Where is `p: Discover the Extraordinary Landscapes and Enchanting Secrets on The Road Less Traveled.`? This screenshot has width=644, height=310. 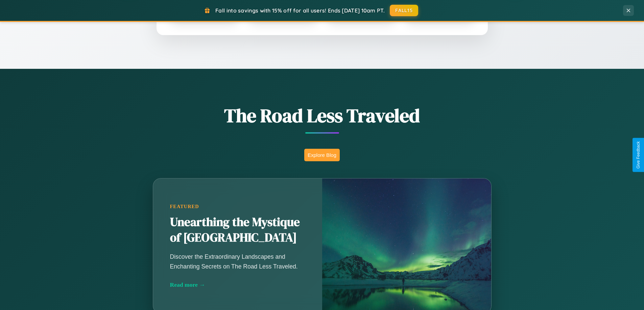 p: Discover the Extraordinary Landscapes and Enchanting Secrets on The Road Less Traveled. is located at coordinates (238, 262).